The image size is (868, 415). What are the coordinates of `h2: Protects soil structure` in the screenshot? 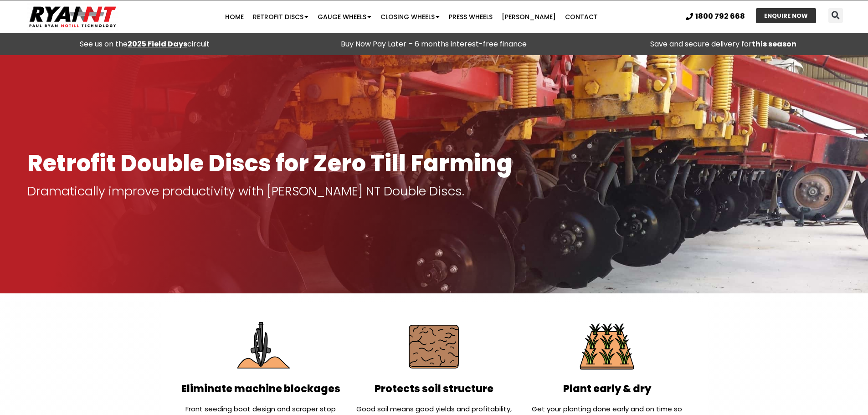 It's located at (434, 389).